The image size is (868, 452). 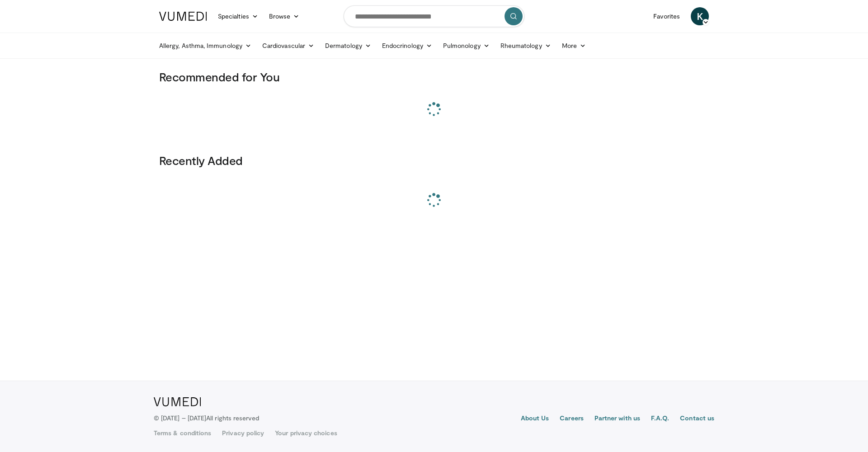 What do you see at coordinates (697, 419) in the screenshot?
I see `a: Contact us` at bounding box center [697, 419].